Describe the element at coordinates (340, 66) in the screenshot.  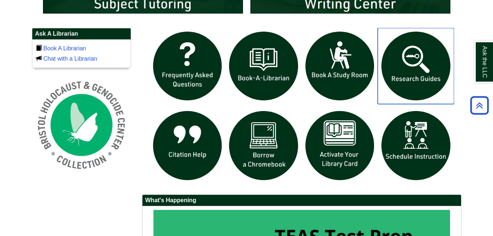
I see `img: book a study room icon links to book a study room web page` at that location.